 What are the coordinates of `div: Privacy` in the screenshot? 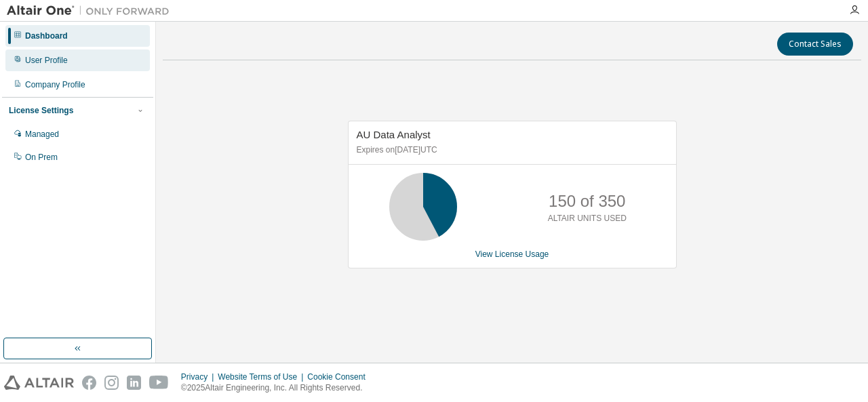 It's located at (199, 378).